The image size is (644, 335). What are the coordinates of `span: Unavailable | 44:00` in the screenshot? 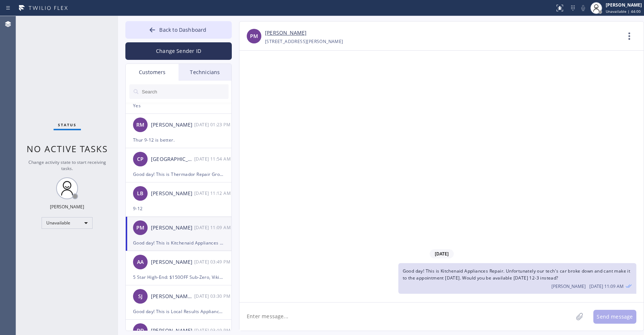 It's located at (623, 12).